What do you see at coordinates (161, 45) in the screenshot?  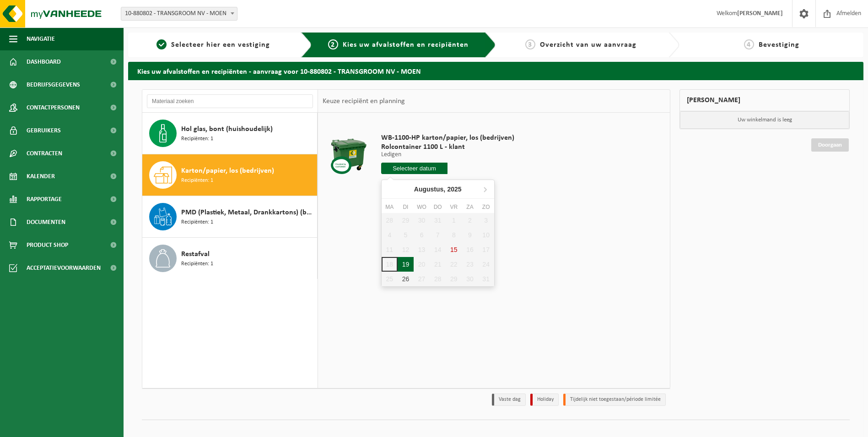 I see `span: 1` at bounding box center [161, 45].